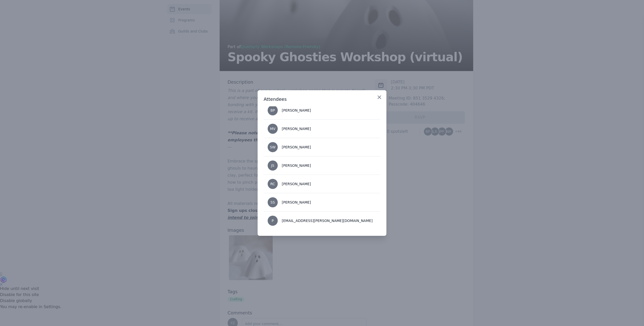  Describe the element at coordinates (273, 184) in the screenshot. I see `span: RC` at that location.